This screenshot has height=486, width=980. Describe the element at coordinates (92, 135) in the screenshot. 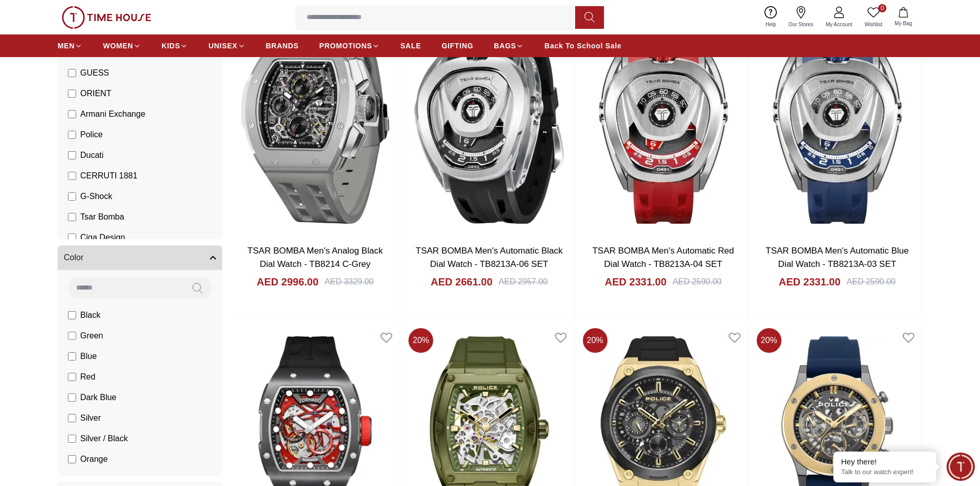

I see `span: Police` at that location.